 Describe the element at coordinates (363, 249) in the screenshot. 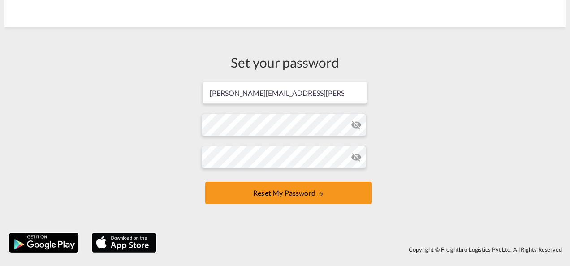

I see `div: Copyright © Freightbro Logistics Pvt Ltd. All Rights Reserved` at that location.